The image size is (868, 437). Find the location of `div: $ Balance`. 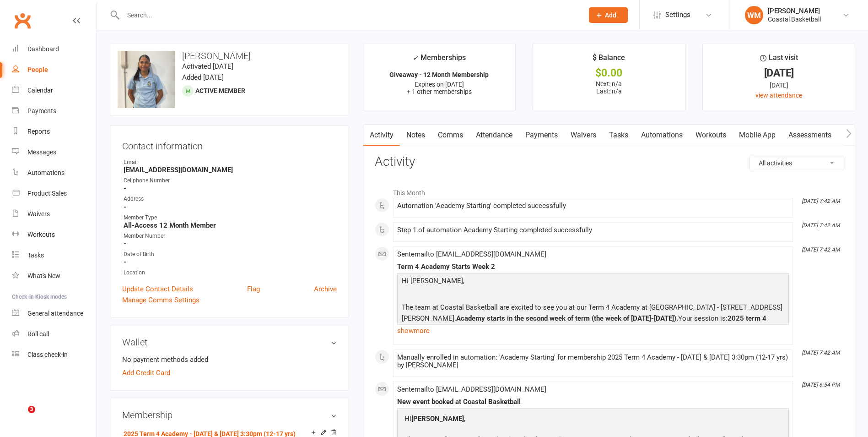

div: $ Balance is located at coordinates (608, 60).